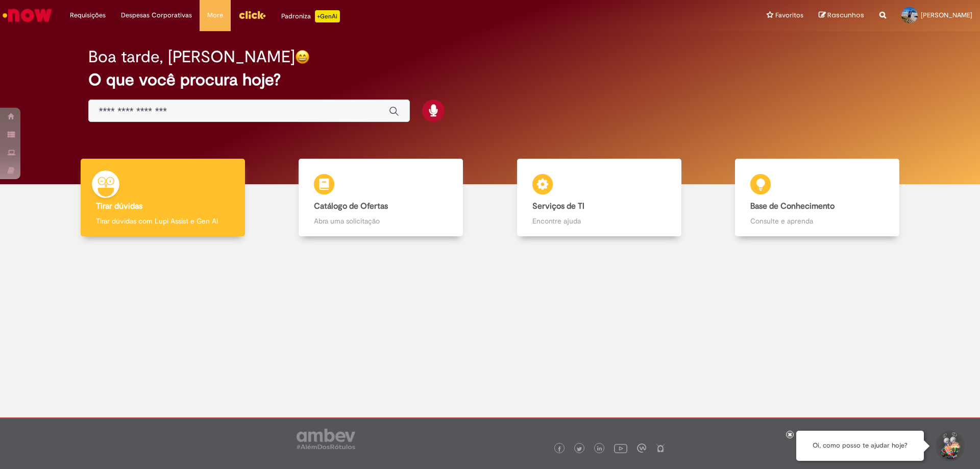 The image size is (980, 469). I want to click on span: Favoritos, so click(790, 15).